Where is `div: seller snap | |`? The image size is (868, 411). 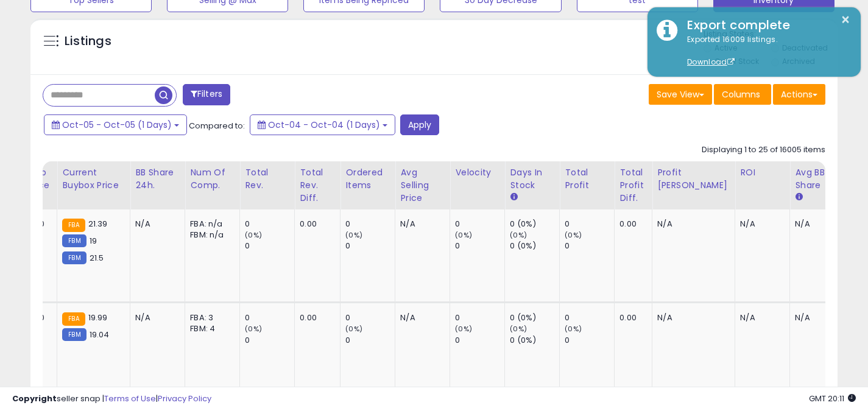
div: seller snap | | is located at coordinates (112, 399).